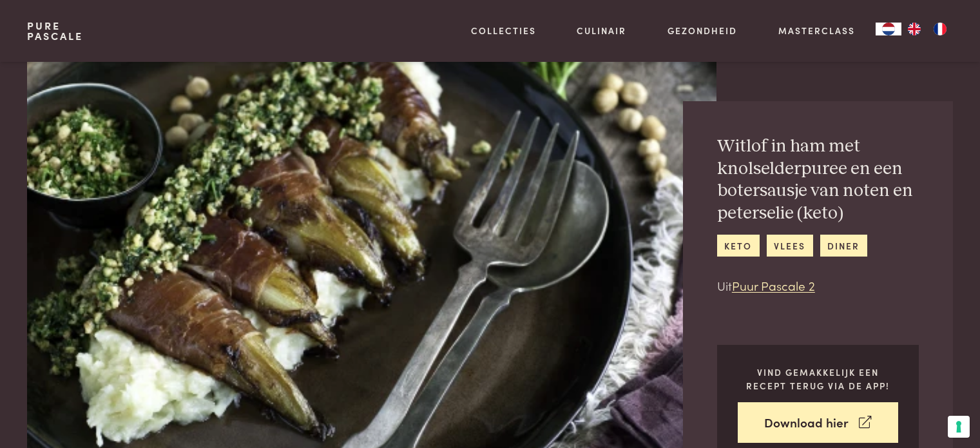 This screenshot has height=448, width=980. Describe the element at coordinates (774, 285) in the screenshot. I see `a: Puur Pascale 2` at that location.